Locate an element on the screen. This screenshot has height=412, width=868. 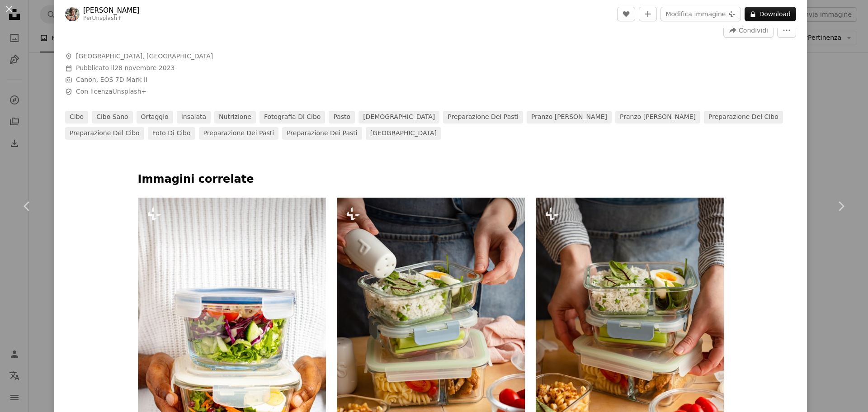
button: Canon, EOS 7D Mark II is located at coordinates (112, 80).